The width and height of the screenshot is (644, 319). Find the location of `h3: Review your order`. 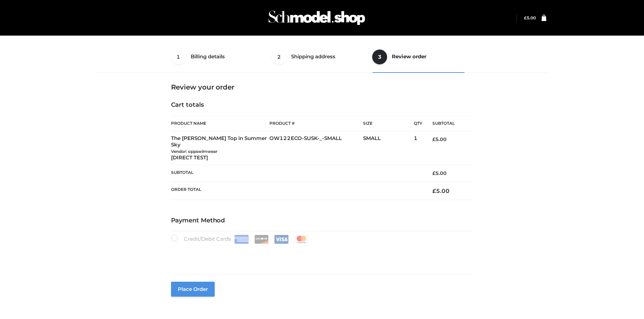

h3: Review your order is located at coordinates (322, 87).